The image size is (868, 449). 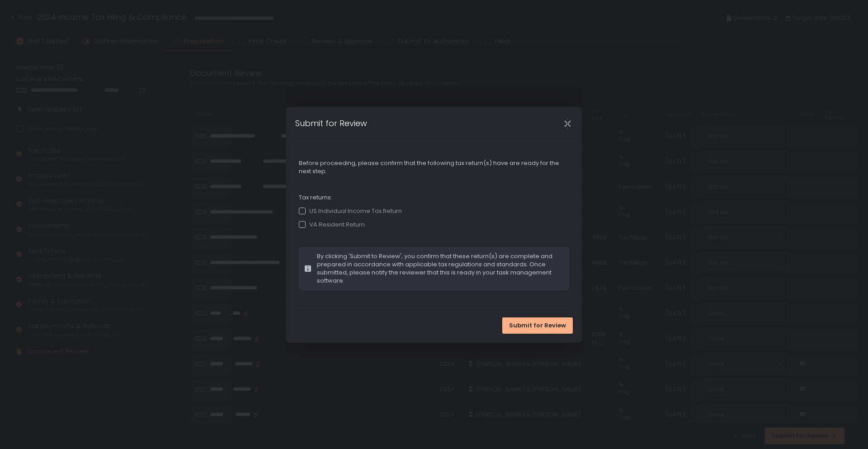 I want to click on span: By clicking 'Submit to Review', you confirm that these return(s) are complete and prepared in acc..., so click(x=440, y=269).